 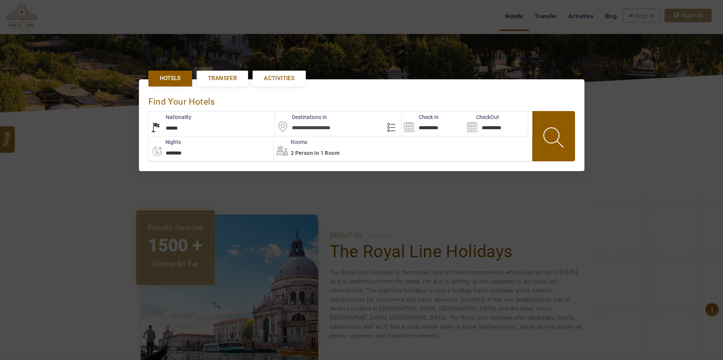 What do you see at coordinates (170, 117) in the screenshot?
I see `label: Nationality` at bounding box center [170, 117].